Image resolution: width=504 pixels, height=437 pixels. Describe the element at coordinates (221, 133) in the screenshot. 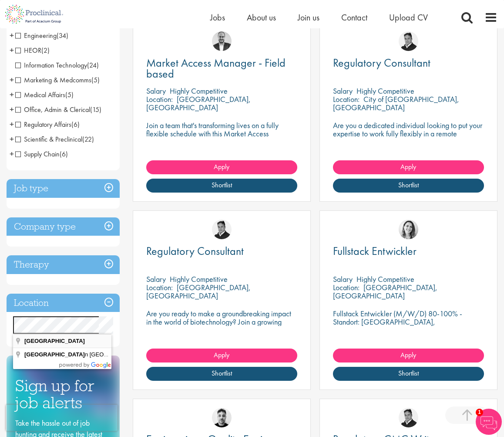

I see `p: Join a team that's transforming lives on a fully flexible schedule with this Market Access Manage...` at that location.